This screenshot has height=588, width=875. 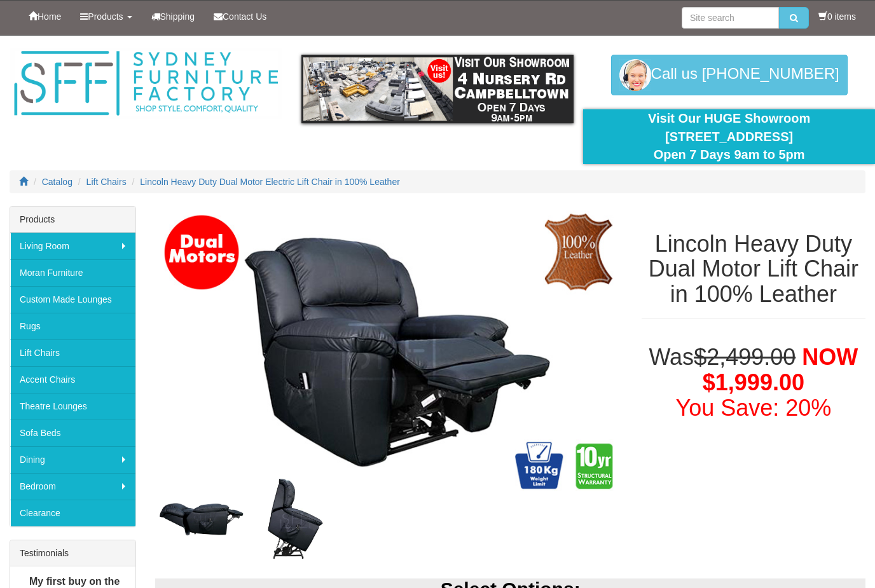 I want to click on li: 0 items, so click(x=836, y=16).